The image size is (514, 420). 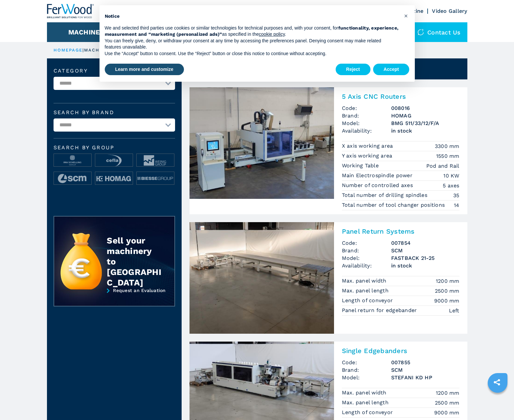 I want to click on p: Use the “Accept” button to consent. Use the “Reject” button or close this notice to continue with..., so click(x=252, y=54).